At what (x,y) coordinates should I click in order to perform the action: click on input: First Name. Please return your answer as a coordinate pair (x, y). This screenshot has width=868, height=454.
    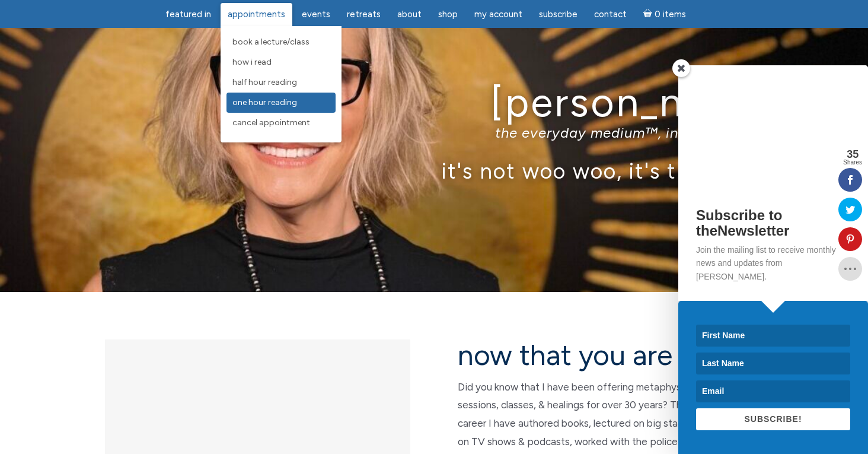
    Looking at the image, I should click on (773, 335).